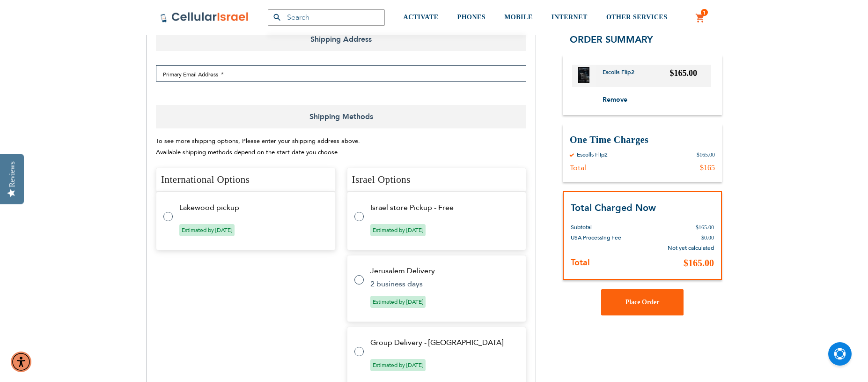  What do you see at coordinates (622, 76) in the screenshot?
I see `a: Escolls Flip2` at bounding box center [622, 76].